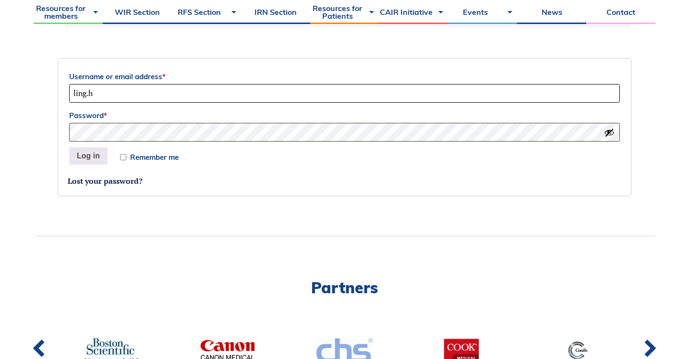  I want to click on span: Remember me, so click(154, 157).